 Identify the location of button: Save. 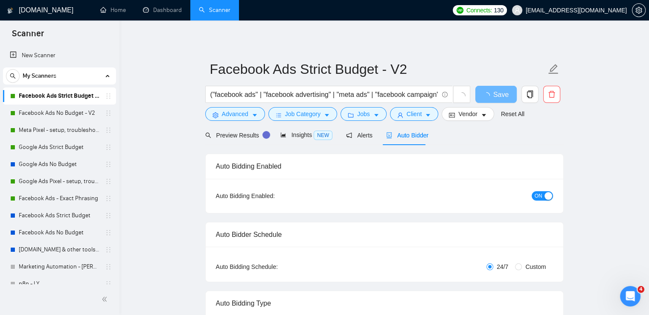
(496, 94).